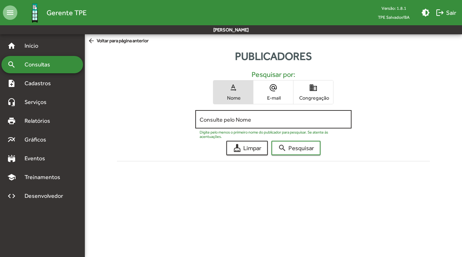  I want to click on button: Sair, so click(446, 13).